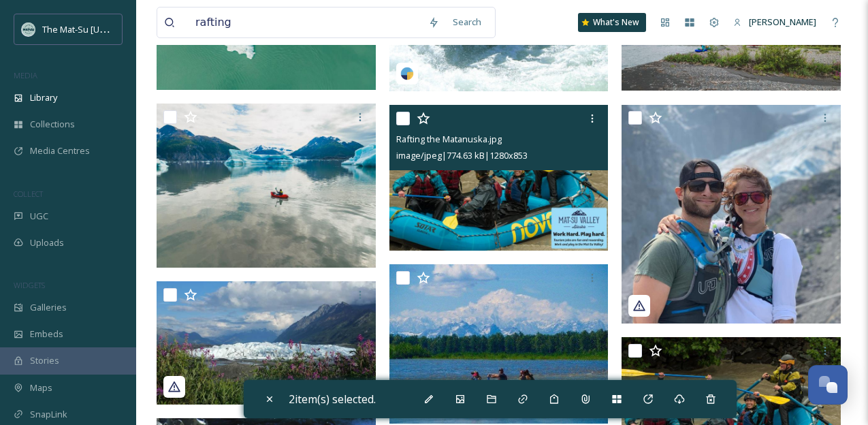 The height and width of the screenshot is (425, 868). Describe the element at coordinates (305, 22) in the screenshot. I see `input: Search your library` at that location.